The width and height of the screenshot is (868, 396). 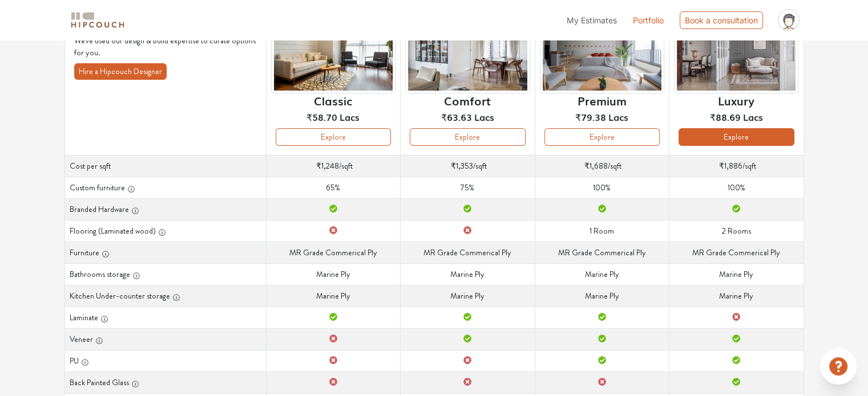 I want to click on th: Furniture, so click(x=165, y=252).